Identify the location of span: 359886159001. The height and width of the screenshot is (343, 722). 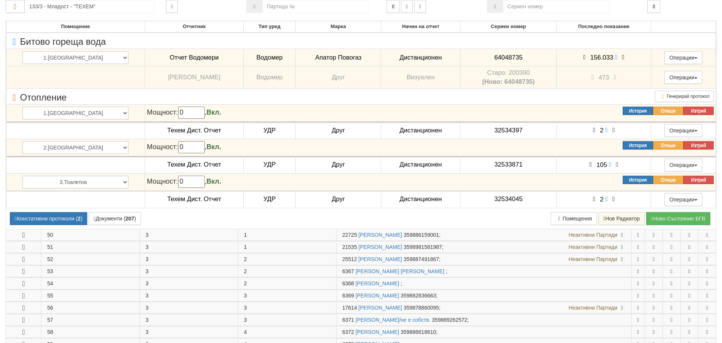
(421, 235).